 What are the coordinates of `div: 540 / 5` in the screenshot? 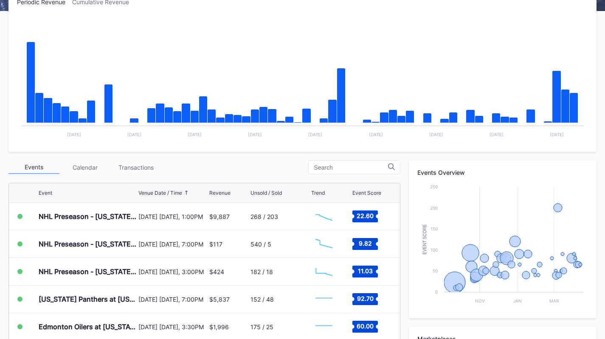 It's located at (261, 244).